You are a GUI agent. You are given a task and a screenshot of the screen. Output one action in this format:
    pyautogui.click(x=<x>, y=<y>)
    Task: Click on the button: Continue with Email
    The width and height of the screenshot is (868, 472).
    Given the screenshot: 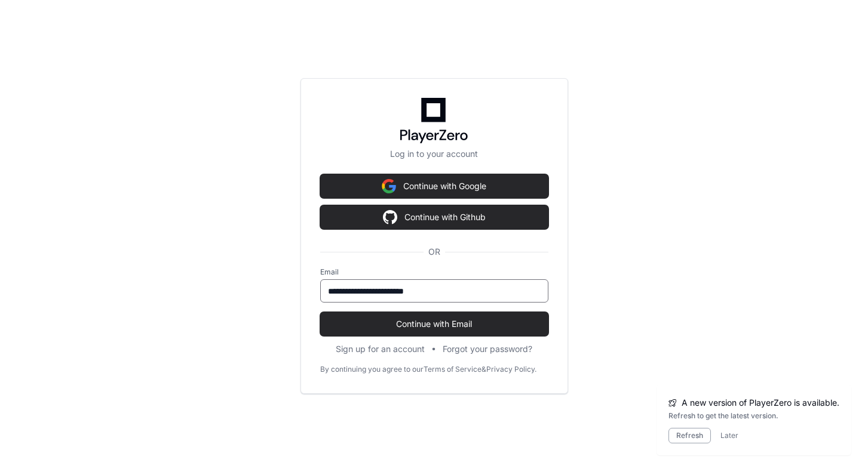 What is the action you would take?
    pyautogui.click(x=434, y=324)
    